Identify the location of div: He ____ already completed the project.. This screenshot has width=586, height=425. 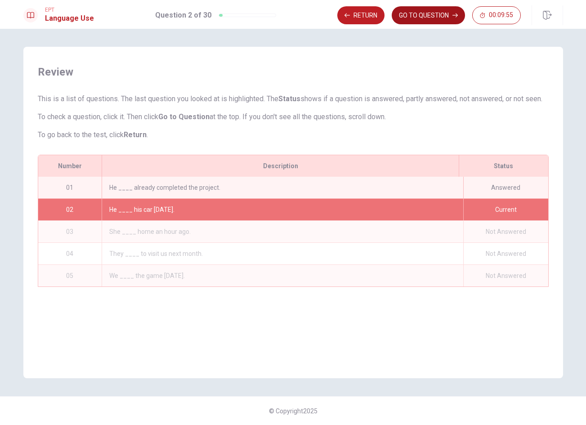
(282, 187).